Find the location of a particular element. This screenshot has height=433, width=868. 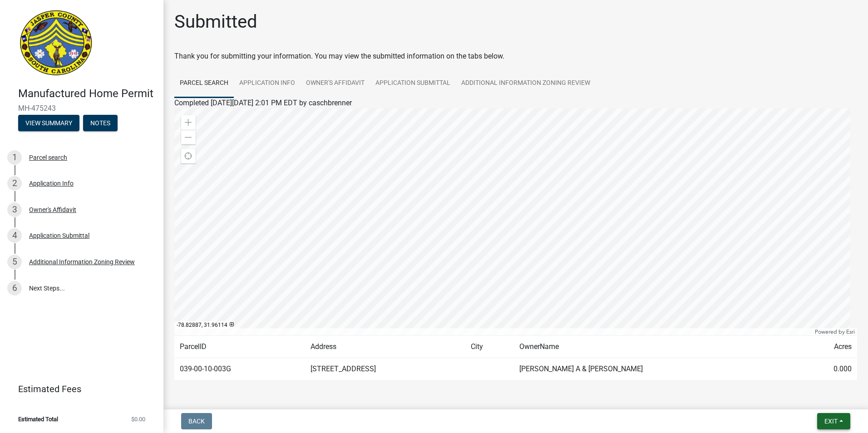

span: Exit is located at coordinates (831, 421).